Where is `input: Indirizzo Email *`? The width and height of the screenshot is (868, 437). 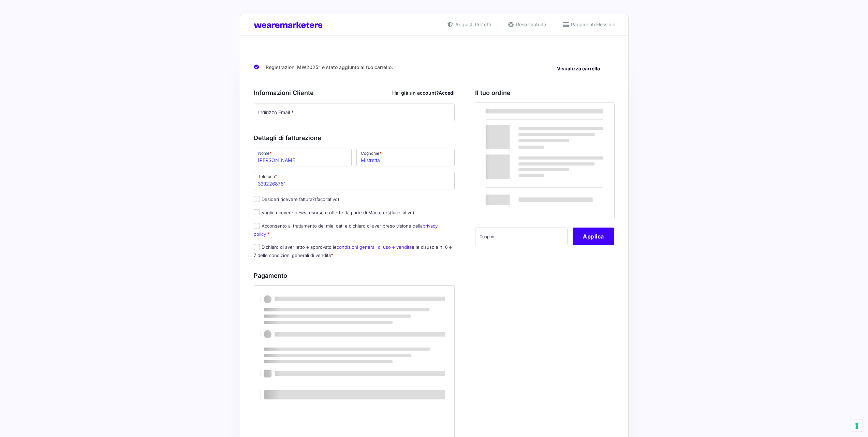 input: Indirizzo Email * is located at coordinates (354, 112).